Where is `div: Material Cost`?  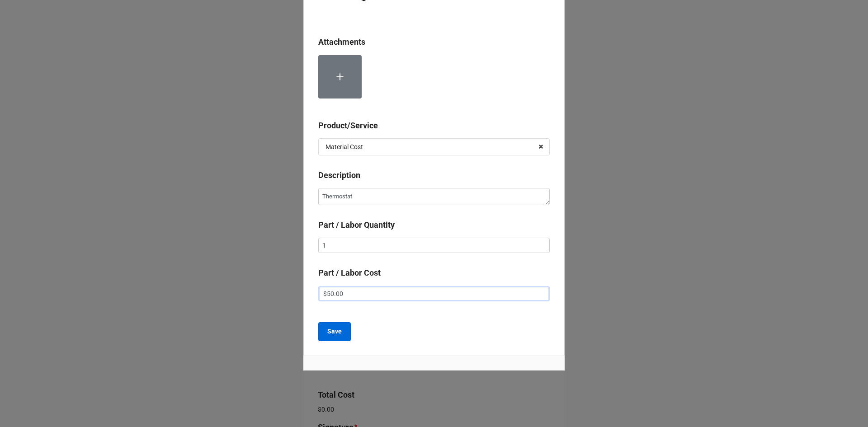
div: Material Cost is located at coordinates (344, 147).